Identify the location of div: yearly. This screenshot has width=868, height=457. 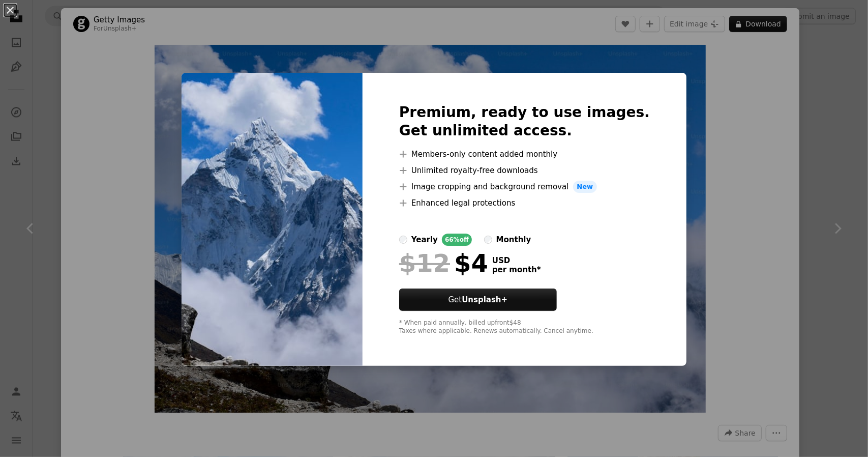
(425, 240).